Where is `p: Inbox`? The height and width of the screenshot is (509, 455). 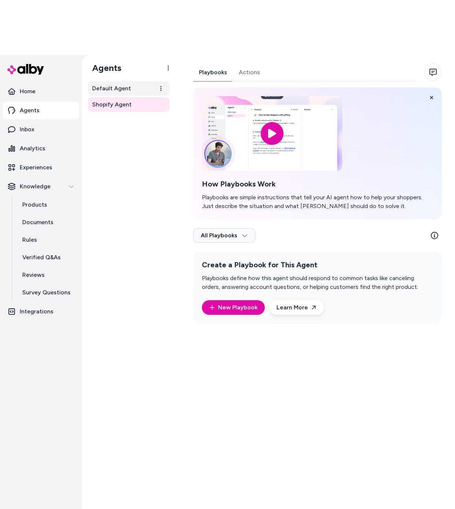
p: Inbox is located at coordinates (27, 129).